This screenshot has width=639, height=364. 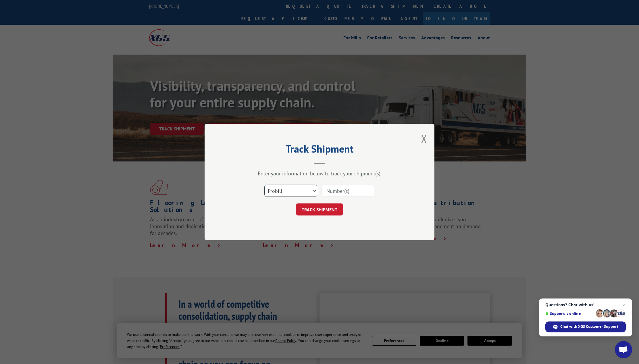 What do you see at coordinates (589, 327) in the screenshot?
I see `span: Chat with XGS Customer Support` at bounding box center [589, 327].